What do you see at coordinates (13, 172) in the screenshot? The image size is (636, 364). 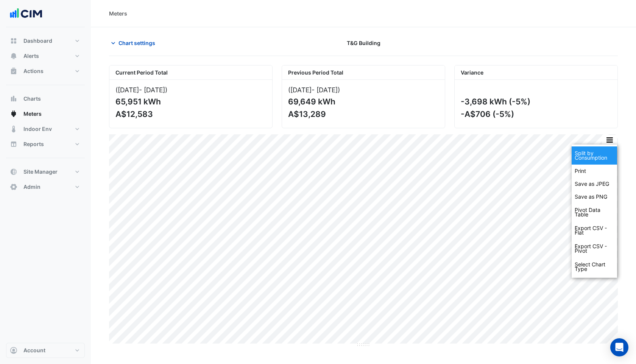 I see `app-icon: Site Manager` at bounding box center [13, 172].